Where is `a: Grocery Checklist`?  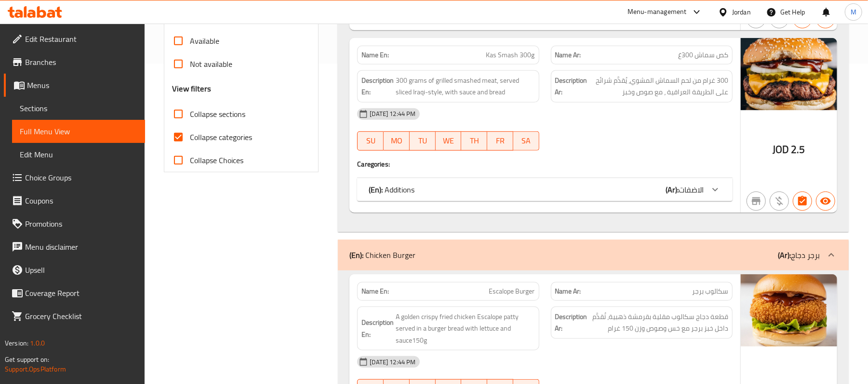 a: Grocery Checklist is located at coordinates (74, 317).